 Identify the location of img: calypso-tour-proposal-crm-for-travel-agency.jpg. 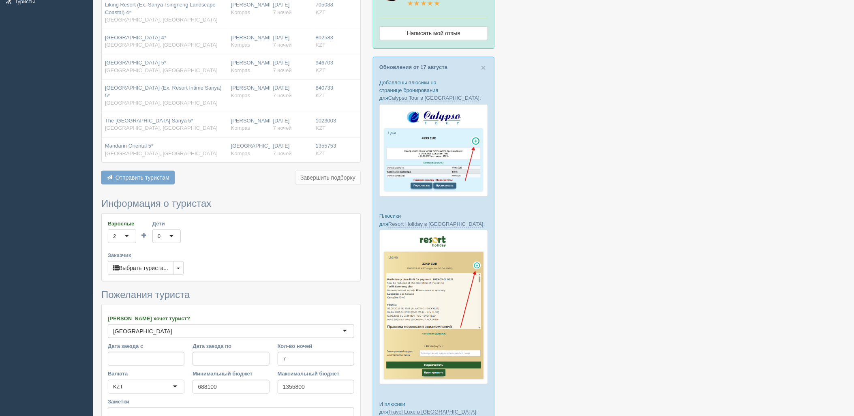
(434, 150).